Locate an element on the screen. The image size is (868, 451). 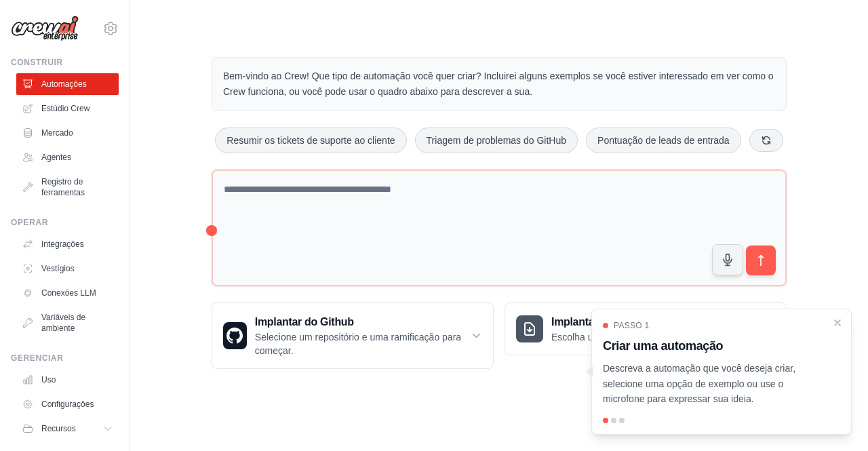
font: Registro de ferramentas is located at coordinates (63, 187).